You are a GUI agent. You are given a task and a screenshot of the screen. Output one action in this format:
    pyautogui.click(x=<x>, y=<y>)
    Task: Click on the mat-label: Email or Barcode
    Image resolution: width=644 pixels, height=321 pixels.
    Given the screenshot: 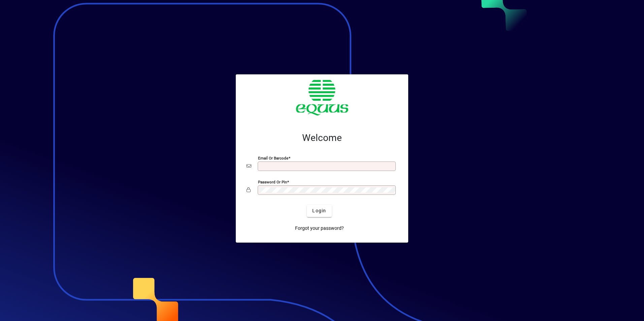 What is the action you would take?
    pyautogui.click(x=273, y=158)
    